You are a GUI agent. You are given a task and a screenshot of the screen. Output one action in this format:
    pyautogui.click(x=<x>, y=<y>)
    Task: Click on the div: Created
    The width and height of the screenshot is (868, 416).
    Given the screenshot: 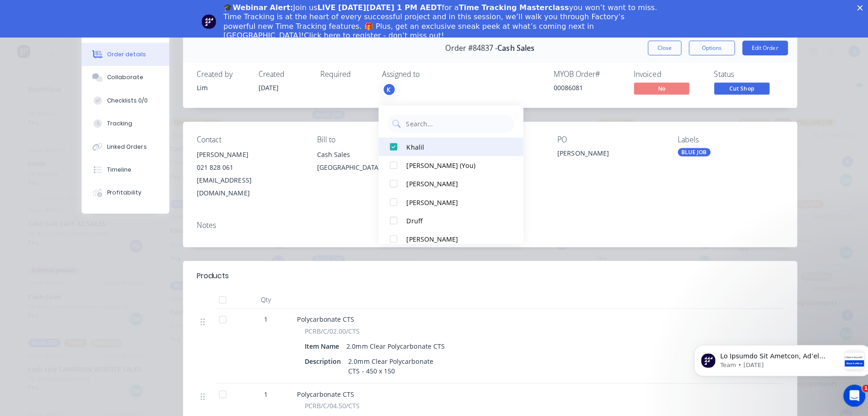 What is the action you would take?
    pyautogui.click(x=282, y=77)
    